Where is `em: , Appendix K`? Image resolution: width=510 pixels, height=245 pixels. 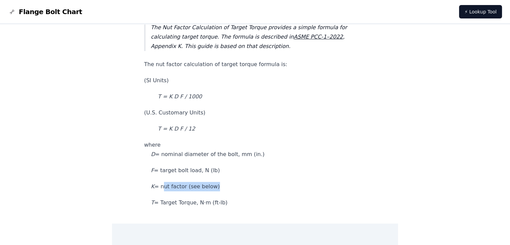
em: , Appendix K is located at coordinates (248, 41).